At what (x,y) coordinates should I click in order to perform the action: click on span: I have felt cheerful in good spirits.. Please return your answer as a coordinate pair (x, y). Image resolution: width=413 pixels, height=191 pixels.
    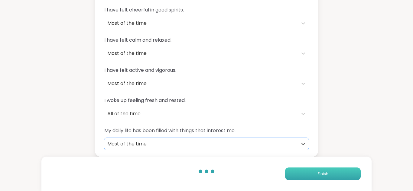
    Looking at the image, I should click on (206, 10).